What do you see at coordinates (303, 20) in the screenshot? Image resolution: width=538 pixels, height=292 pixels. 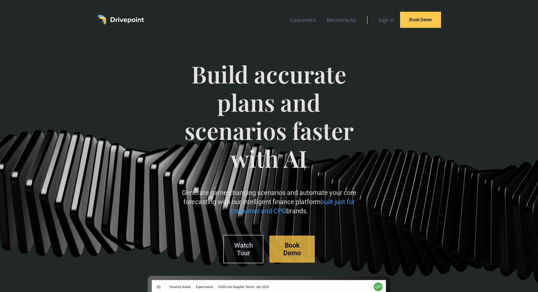 I see `a: Customers` at bounding box center [303, 20].